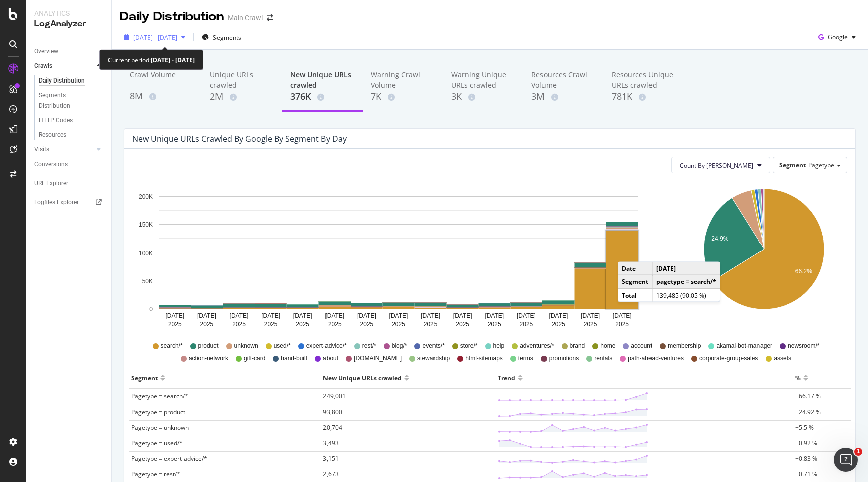  What do you see at coordinates (644, 97) in the screenshot?
I see `div: 781K` at bounding box center [644, 97].